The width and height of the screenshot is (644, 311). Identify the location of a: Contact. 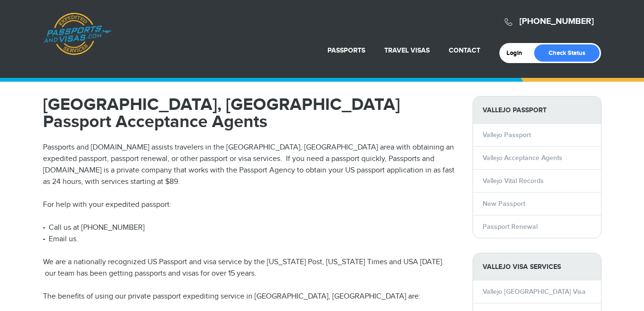
(464, 50).